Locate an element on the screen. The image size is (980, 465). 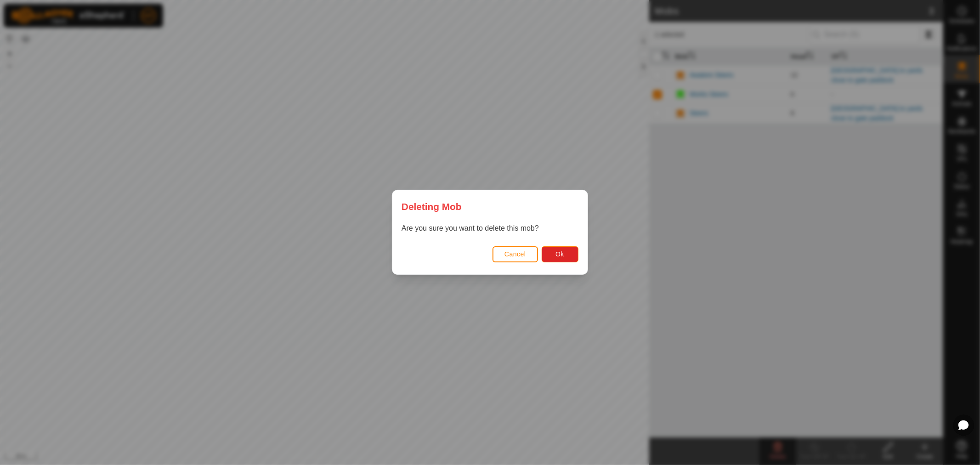
span: Deleting Mob is located at coordinates (432, 207).